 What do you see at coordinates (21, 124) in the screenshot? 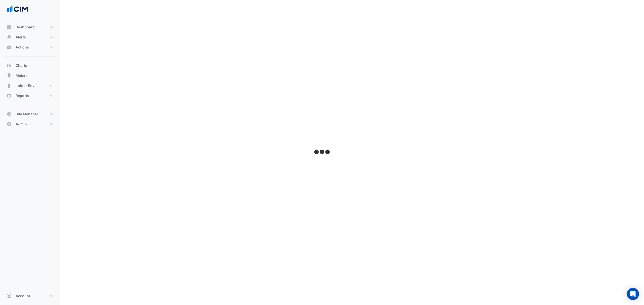
I see `span: Admin` at bounding box center [21, 124].